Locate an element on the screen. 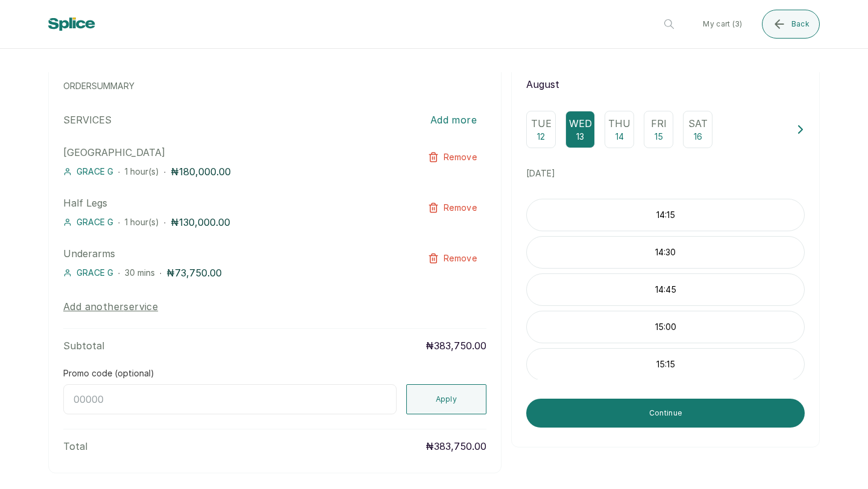 The width and height of the screenshot is (868, 489). p: Half Legs is located at coordinates (233, 203).